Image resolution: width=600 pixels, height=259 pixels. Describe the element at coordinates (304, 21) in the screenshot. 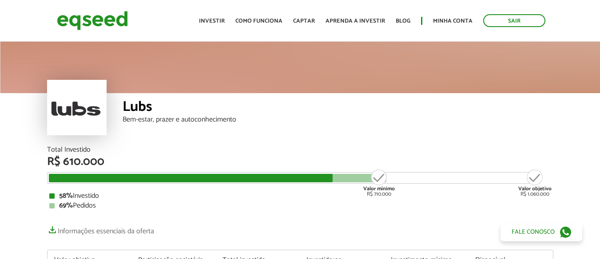

I see `a: Captar` at that location.